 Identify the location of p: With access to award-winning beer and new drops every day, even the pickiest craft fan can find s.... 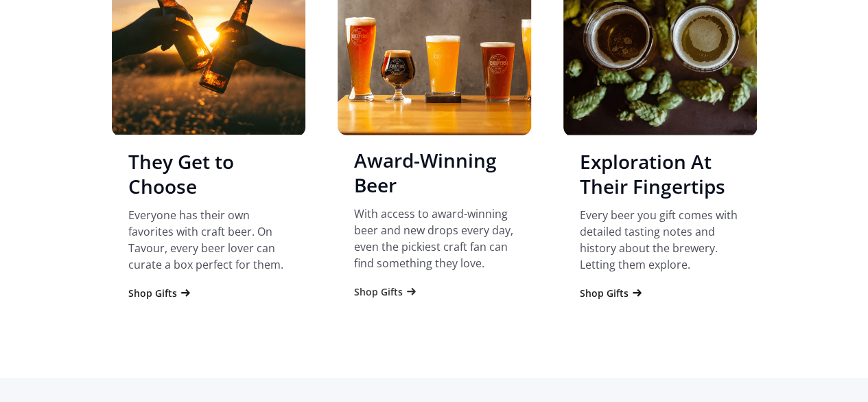
(434, 239).